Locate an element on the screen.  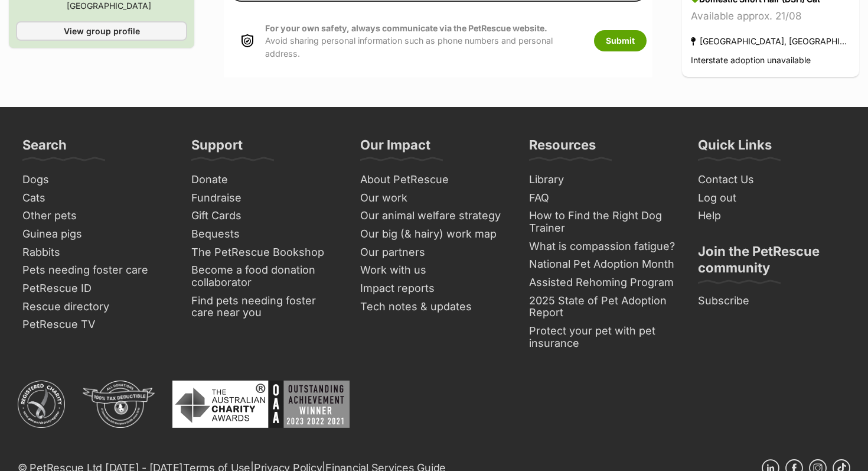
a: Dogs is located at coordinates (96, 179).